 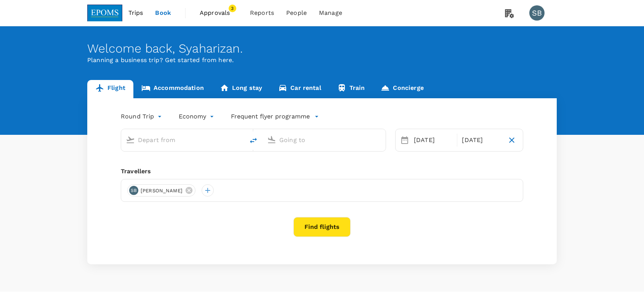 I want to click on img: EPOMS SDN BHD, so click(x=105, y=13).